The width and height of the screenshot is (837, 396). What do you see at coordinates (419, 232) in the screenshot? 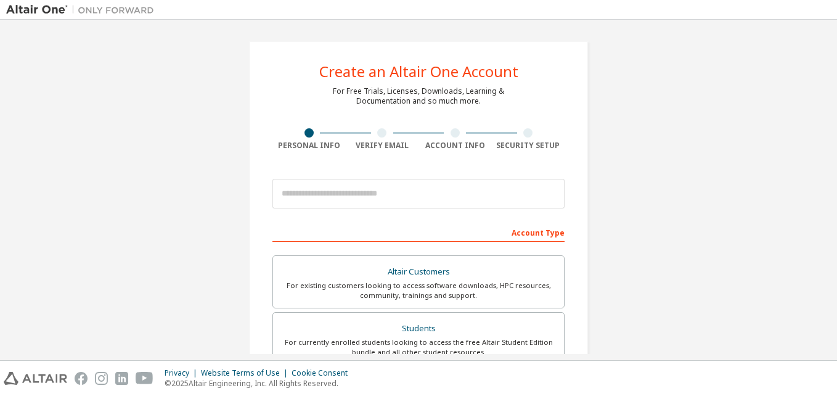
I see `div: Account Type` at bounding box center [419, 232].